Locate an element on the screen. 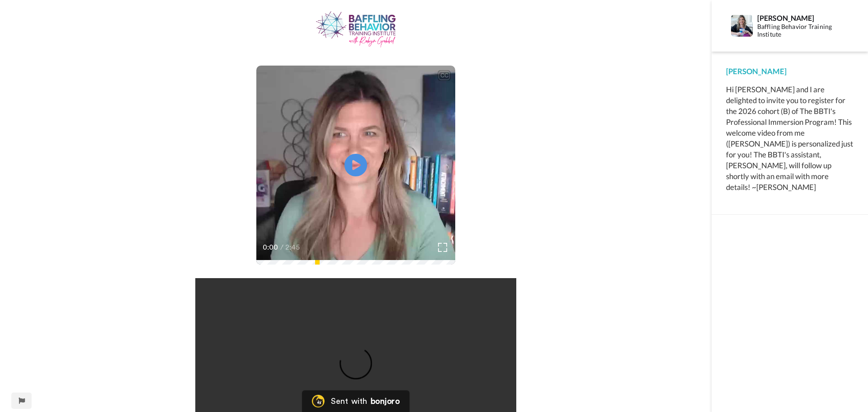  div: bonjoro is located at coordinates (385, 402).